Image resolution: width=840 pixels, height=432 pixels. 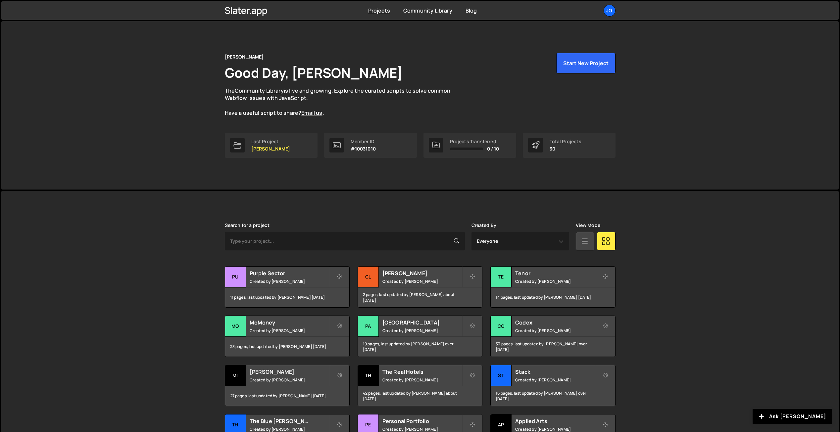 What do you see at coordinates (379, 11) in the screenshot?
I see `a: Projects` at bounding box center [379, 11].